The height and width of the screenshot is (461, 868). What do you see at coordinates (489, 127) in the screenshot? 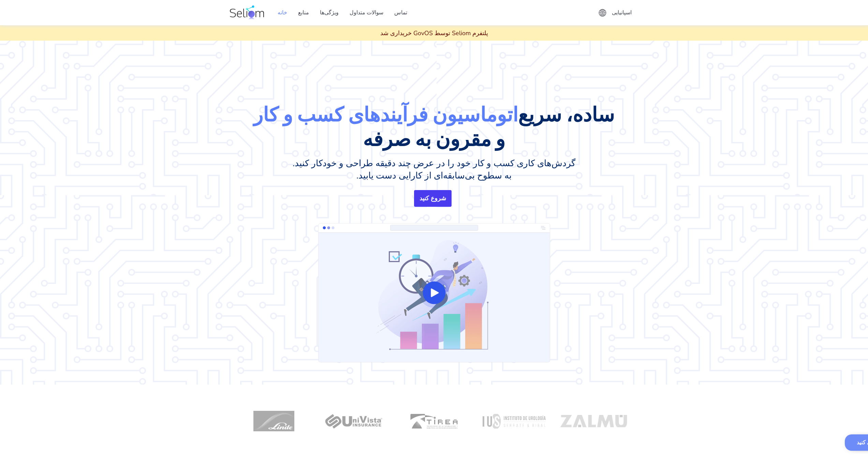
I see `font: ساده، سریع و مقرون به صرفه` at bounding box center [489, 127].